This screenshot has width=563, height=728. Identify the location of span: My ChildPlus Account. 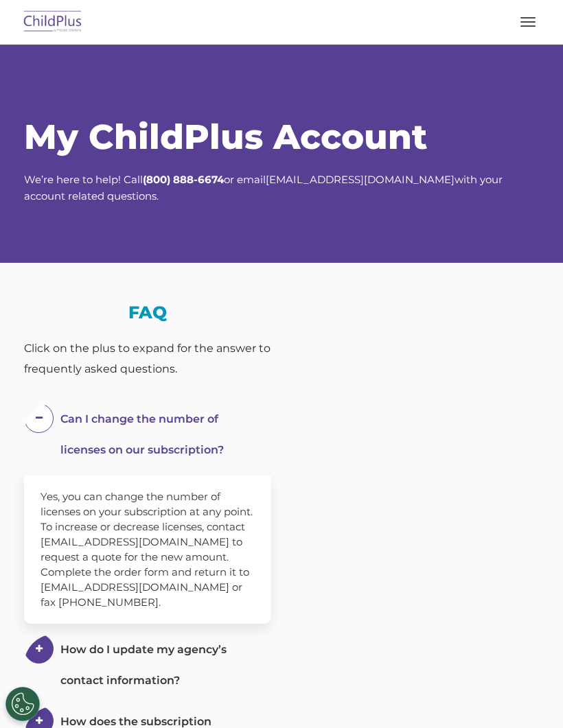
(225, 136).